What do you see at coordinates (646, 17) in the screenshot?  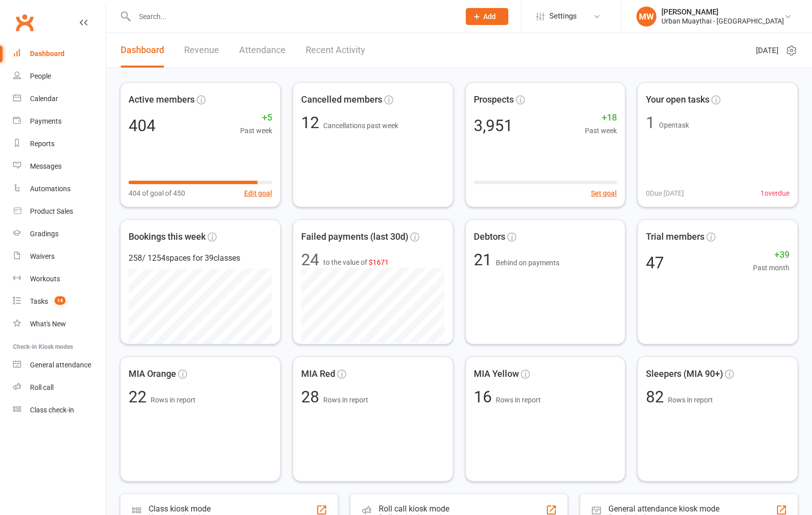 I see `div: MW` at bounding box center [646, 17].